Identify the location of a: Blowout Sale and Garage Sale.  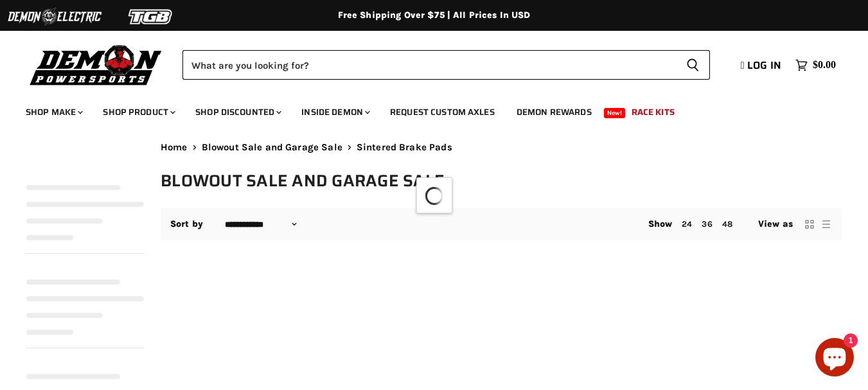
(272, 147).